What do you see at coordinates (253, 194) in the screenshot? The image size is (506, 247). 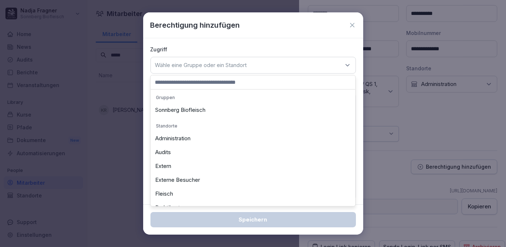 I see `div: Fleisch` at bounding box center [253, 194].